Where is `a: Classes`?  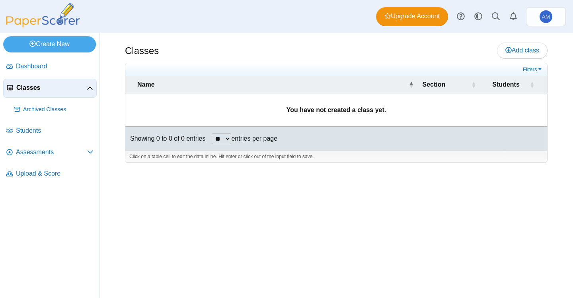
a: Classes is located at coordinates (50, 88).